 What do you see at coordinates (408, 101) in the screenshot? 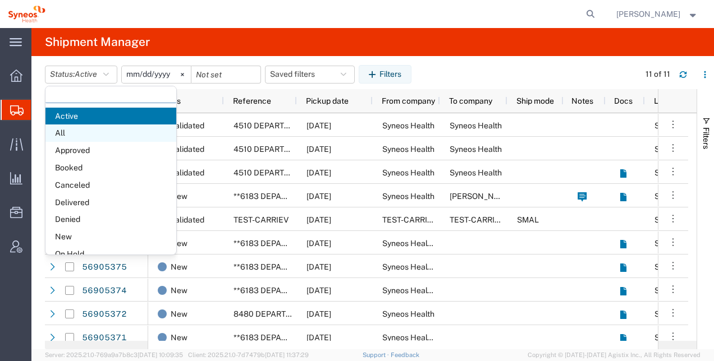
I see `span: From company` at bounding box center [408, 101].